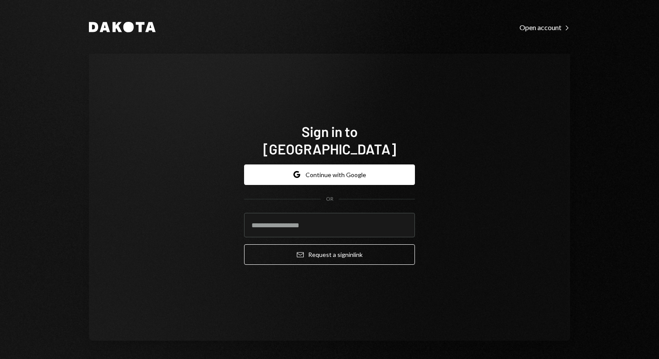 The height and width of the screenshot is (359, 659). What do you see at coordinates (329, 199) in the screenshot?
I see `div: OR` at bounding box center [329, 199].